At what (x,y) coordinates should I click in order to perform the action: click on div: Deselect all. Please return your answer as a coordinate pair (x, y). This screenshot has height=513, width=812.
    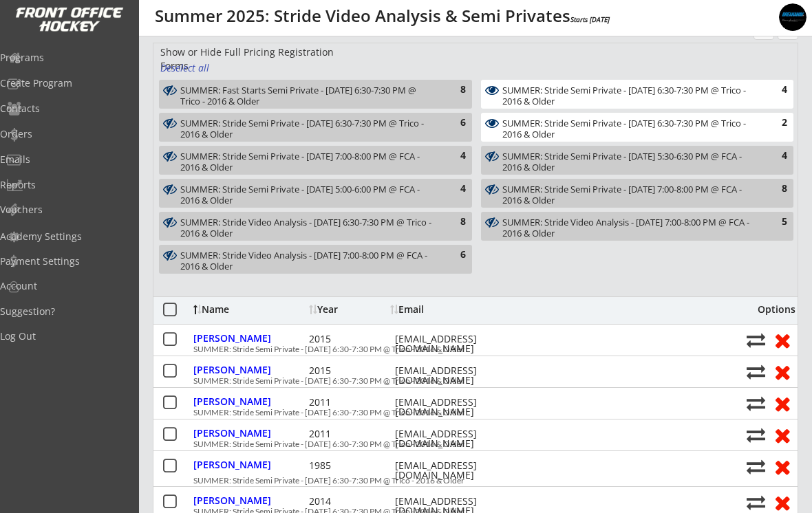
    Looking at the image, I should click on (186, 68).